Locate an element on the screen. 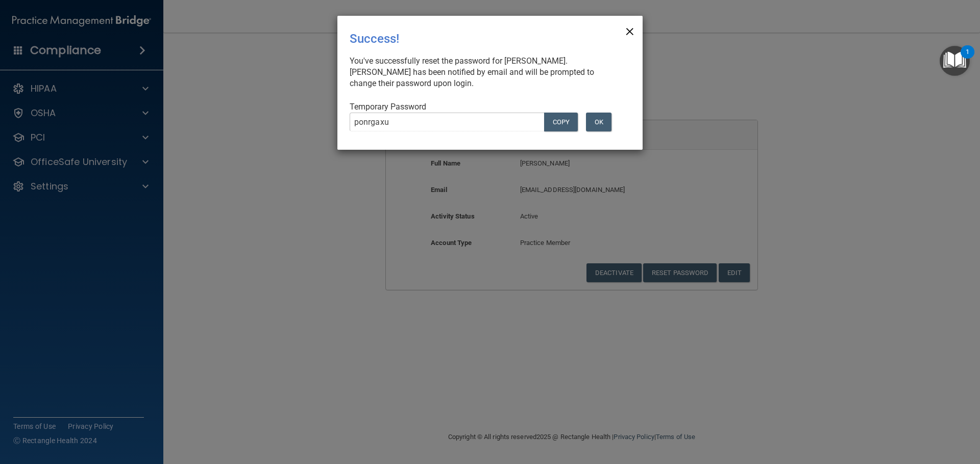  button: COPY is located at coordinates (561, 122).